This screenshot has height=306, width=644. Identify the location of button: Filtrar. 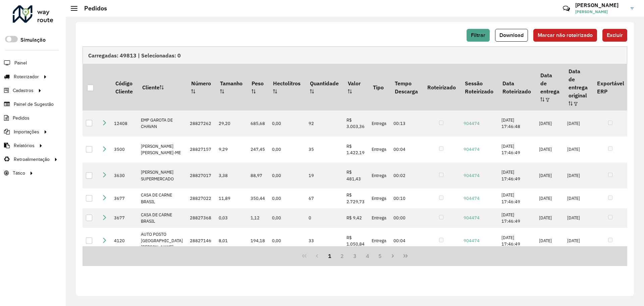
(478, 35).